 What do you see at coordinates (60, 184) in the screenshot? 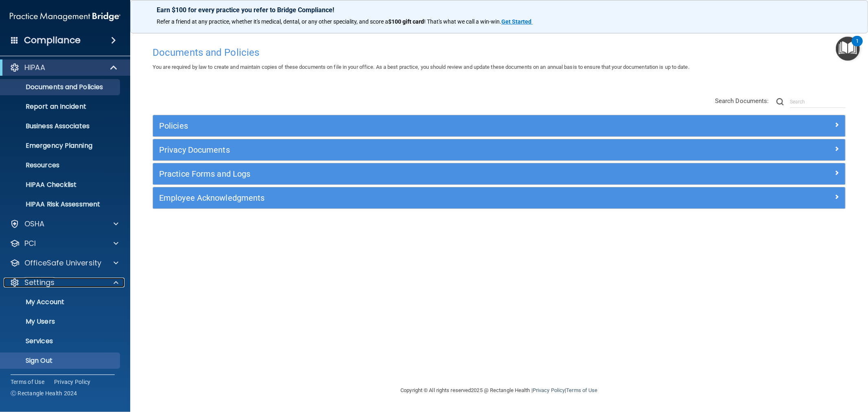
I see `p: HIPAA Checklist` at bounding box center [60, 184].